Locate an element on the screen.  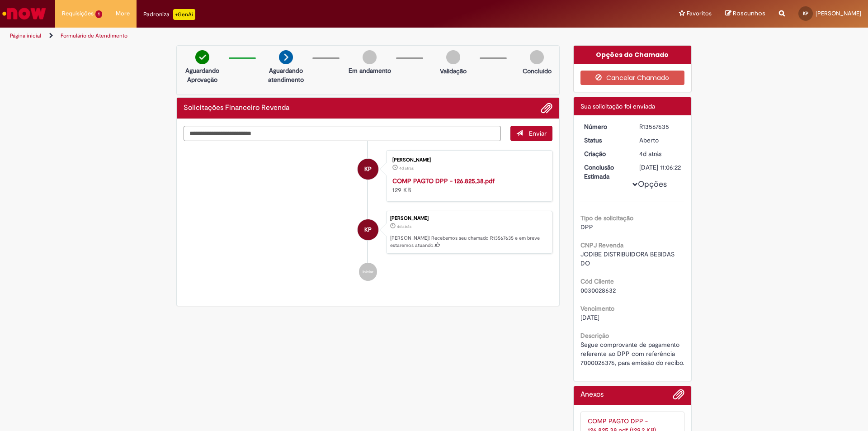
div: 25/09/2025 16:06:17 is located at coordinates (660, 154).